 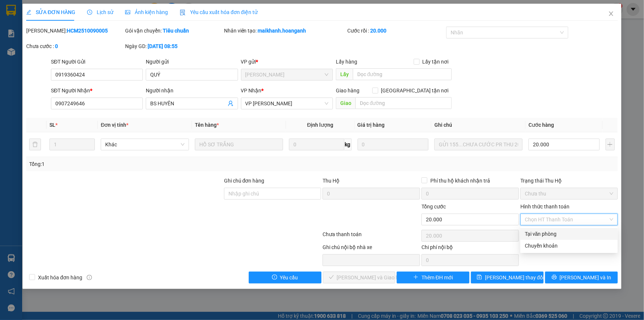 What do you see at coordinates (183, 13) in the screenshot?
I see `img: icon` at bounding box center [183, 13].